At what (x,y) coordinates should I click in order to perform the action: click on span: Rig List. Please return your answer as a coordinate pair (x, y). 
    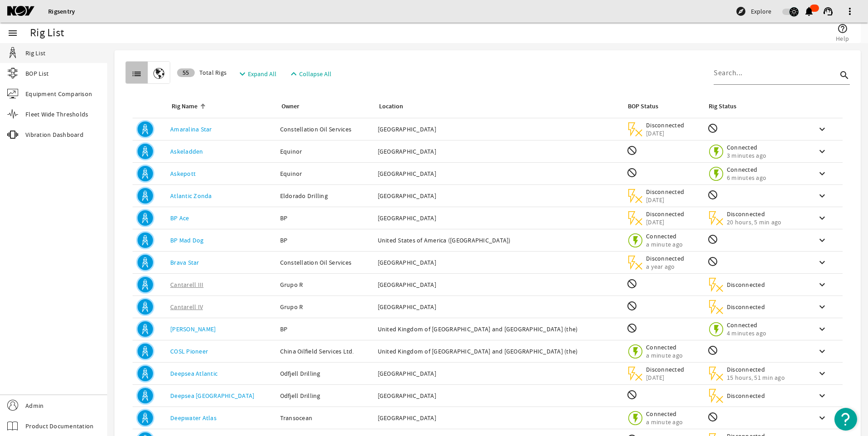
    Looking at the image, I should click on (35, 53).